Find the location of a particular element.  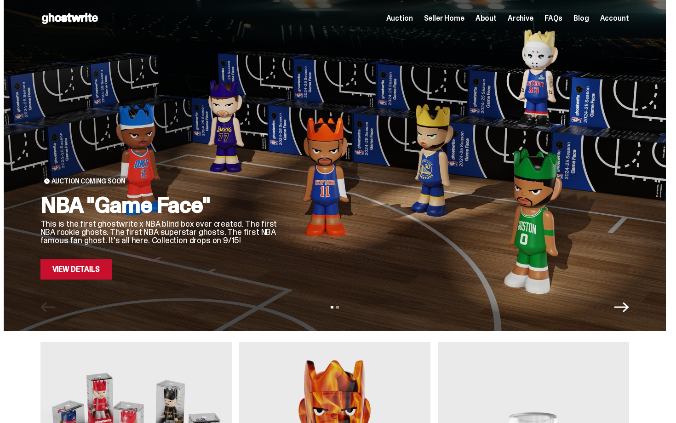

span: Archive is located at coordinates (521, 18).